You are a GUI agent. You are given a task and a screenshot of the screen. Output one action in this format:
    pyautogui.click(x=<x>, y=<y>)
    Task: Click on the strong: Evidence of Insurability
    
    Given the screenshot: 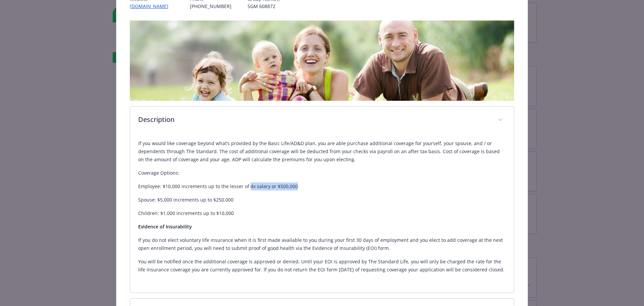 What is the action you would take?
    pyautogui.click(x=165, y=226)
    